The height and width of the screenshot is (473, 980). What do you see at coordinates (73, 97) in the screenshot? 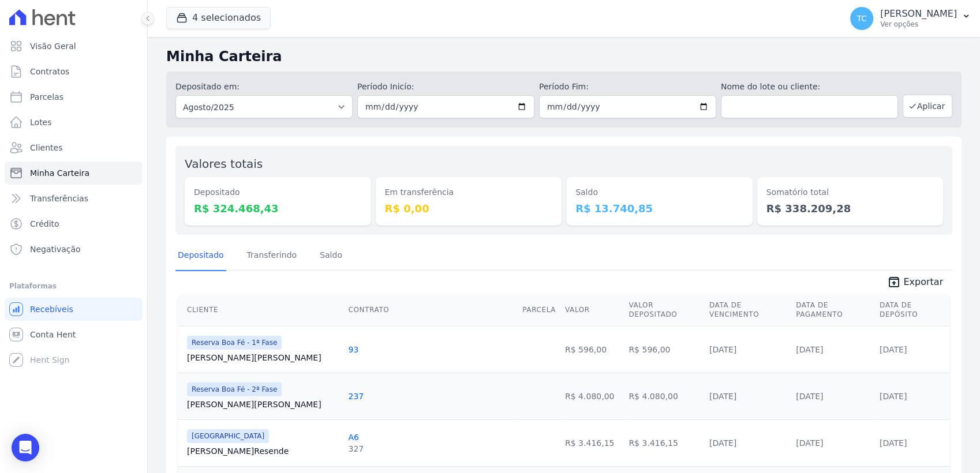
I see `a: Parcelas` at bounding box center [73, 97].